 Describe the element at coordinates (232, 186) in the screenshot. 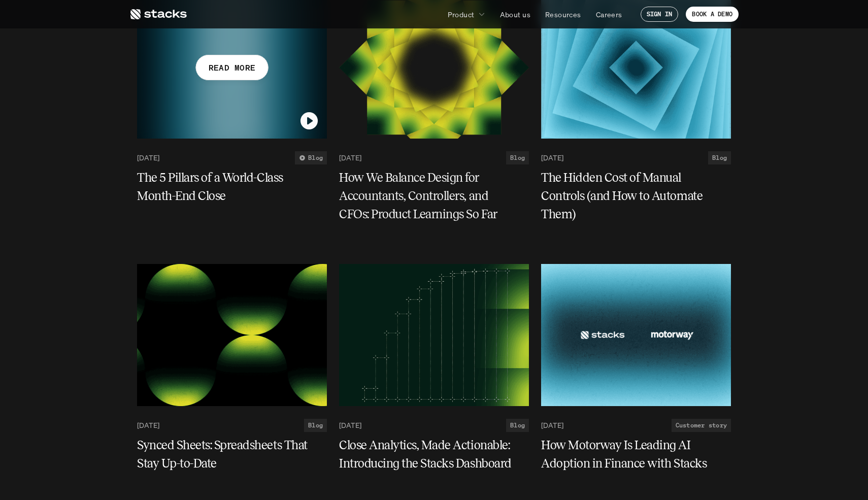

I see `a: The 5 Pillars of a World-Class Month-End Close` at that location.